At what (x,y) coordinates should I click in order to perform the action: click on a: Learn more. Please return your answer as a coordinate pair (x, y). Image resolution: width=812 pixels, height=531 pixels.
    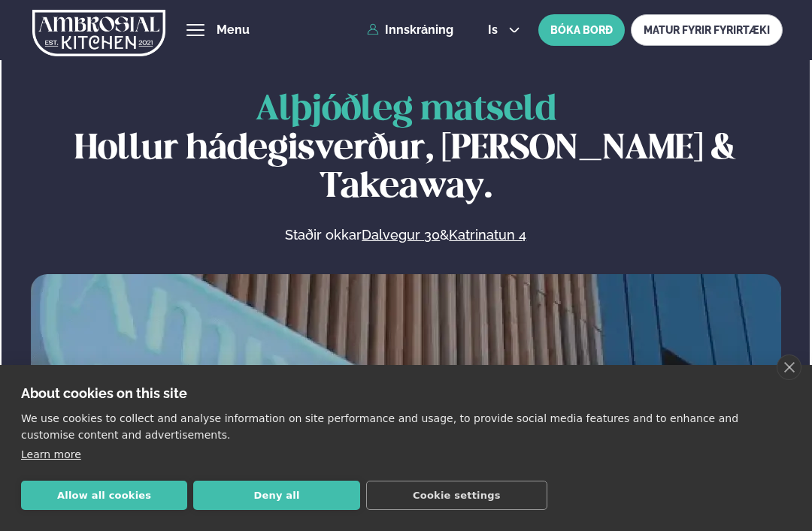
    Looking at the image, I should click on (51, 454).